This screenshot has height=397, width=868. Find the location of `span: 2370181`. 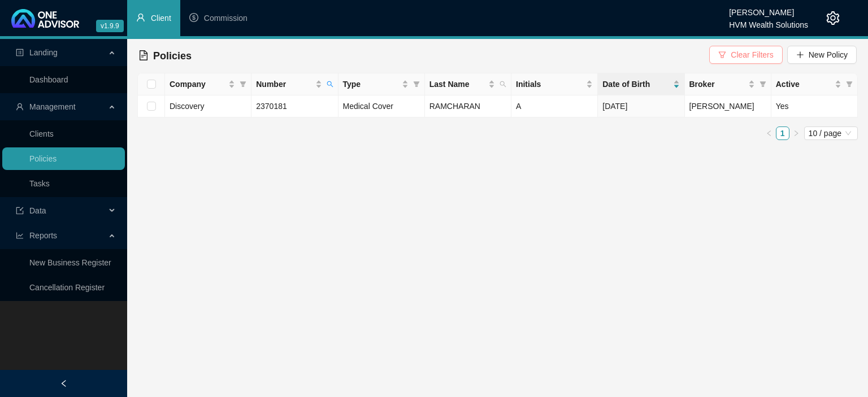

span: 2370181 is located at coordinates (271, 106).